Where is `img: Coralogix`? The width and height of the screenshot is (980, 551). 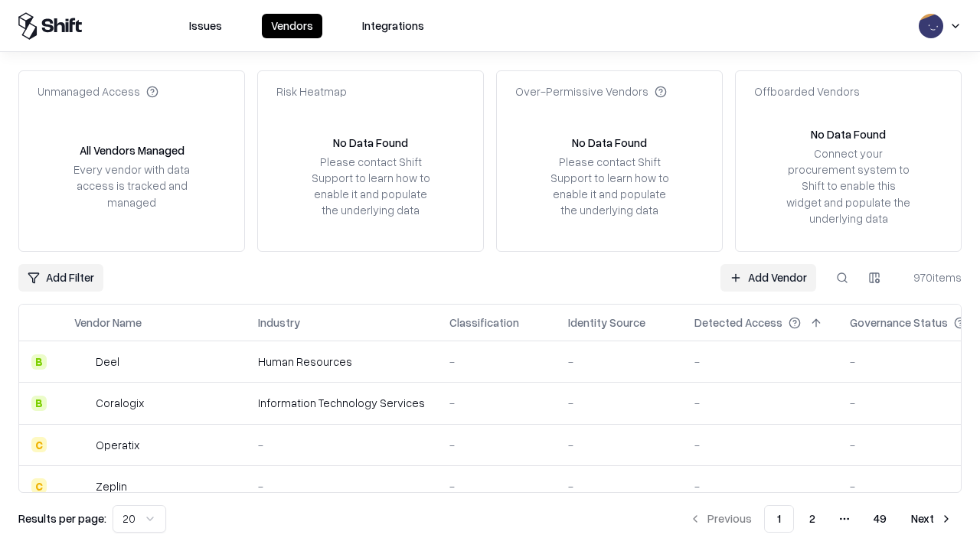 img: Coralogix is located at coordinates (82, 403).